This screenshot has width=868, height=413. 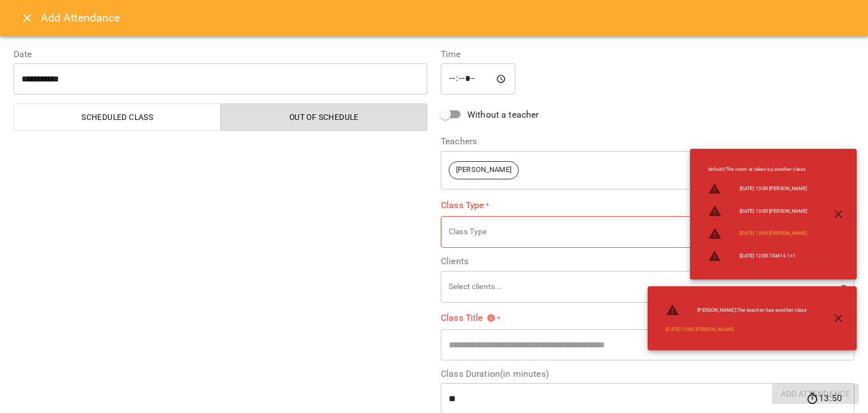 I want to click on div: Class Type, so click(x=648, y=232).